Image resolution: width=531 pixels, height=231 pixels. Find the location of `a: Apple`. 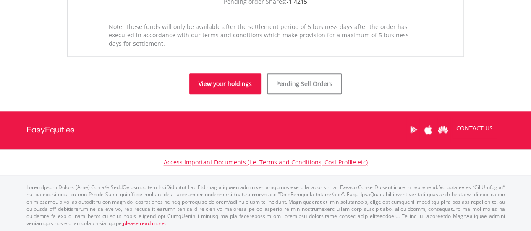

a: Apple is located at coordinates (428, 130).